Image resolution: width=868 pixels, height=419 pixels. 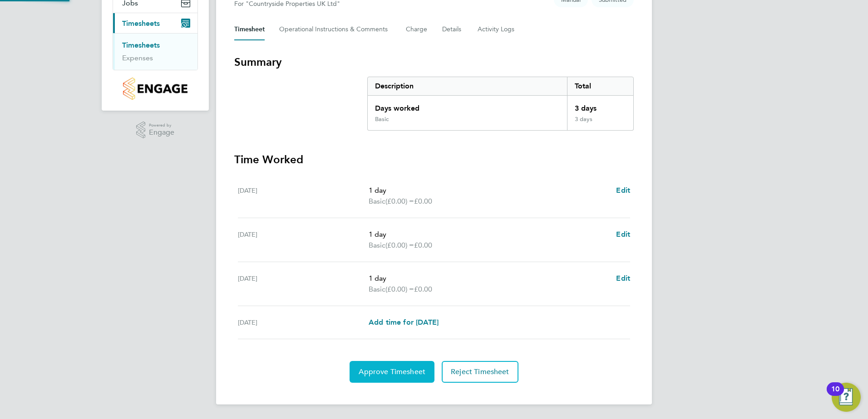 I want to click on section: Timesheet, so click(x=434, y=219).